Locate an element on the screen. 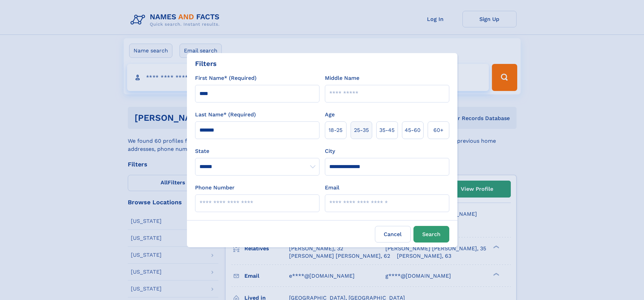 The width and height of the screenshot is (644, 300). label: Cancel is located at coordinates (393, 234).